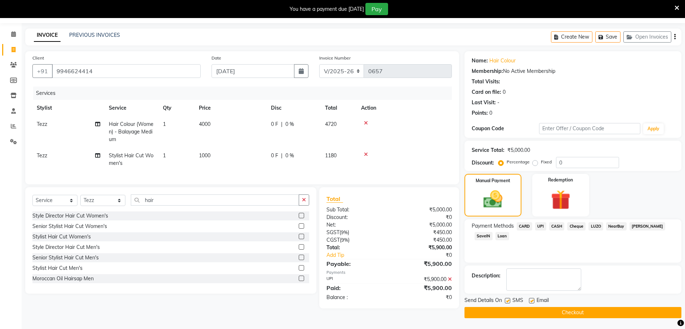  Describe the element at coordinates (335, 58) in the screenshot. I see `label: Invoice Number` at that location.